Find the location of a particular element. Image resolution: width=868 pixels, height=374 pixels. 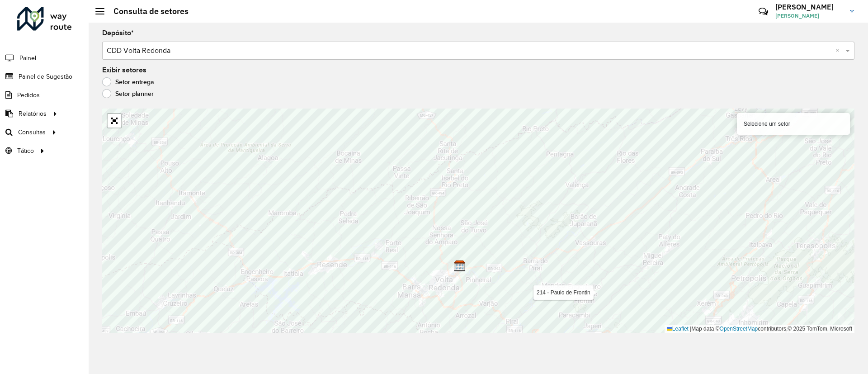

h2: Consulta de setores is located at coordinates (146, 11).